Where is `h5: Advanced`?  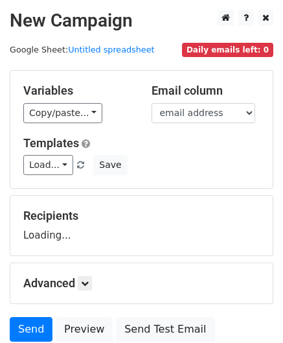 h5: Advanced is located at coordinates (141, 283).